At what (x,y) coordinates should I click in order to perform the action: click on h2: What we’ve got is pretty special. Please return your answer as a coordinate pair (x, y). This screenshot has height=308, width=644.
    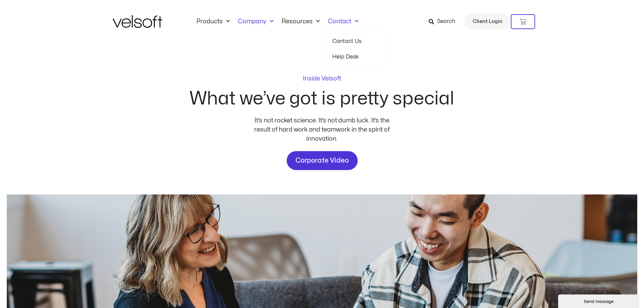
    Looking at the image, I should click on (322, 99).